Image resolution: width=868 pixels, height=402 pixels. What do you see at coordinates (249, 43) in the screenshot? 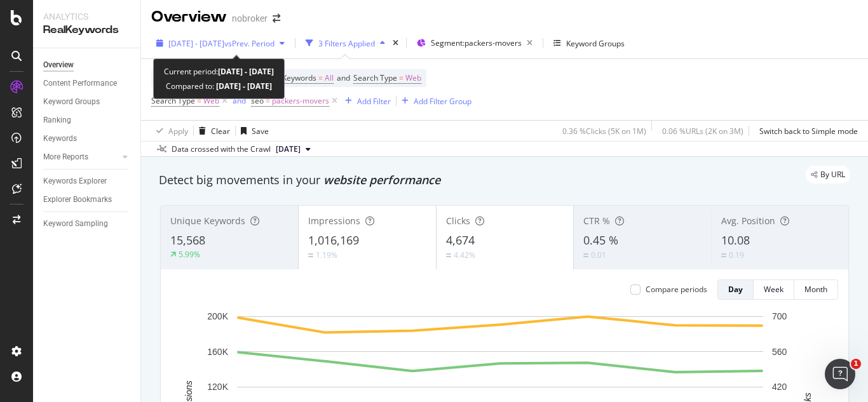
I see `span: vs Prev. Period` at bounding box center [249, 43].